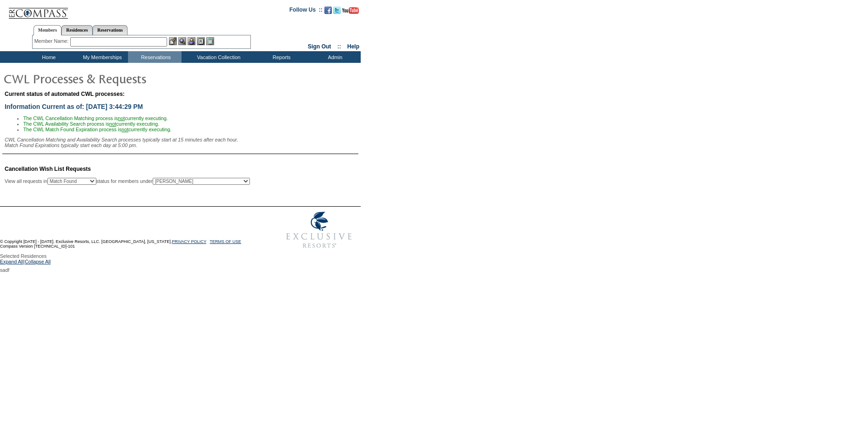 The image size is (868, 445). I want to click on a: Help, so click(353, 47).